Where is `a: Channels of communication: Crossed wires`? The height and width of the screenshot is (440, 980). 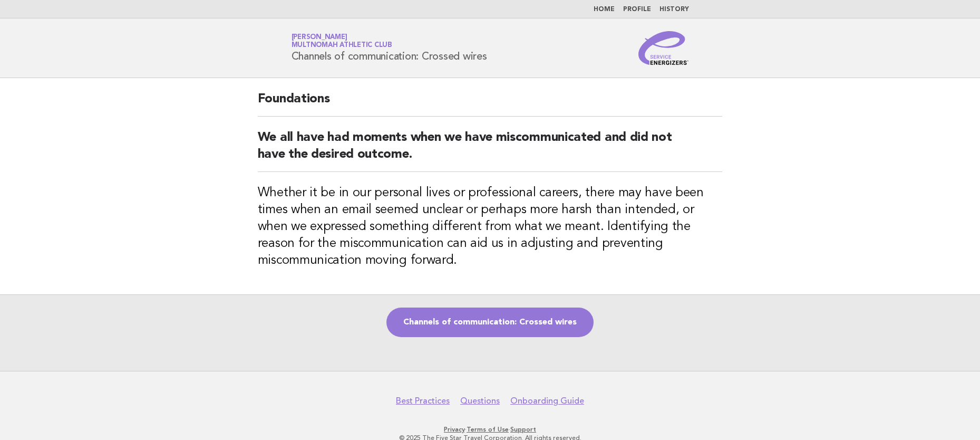 a: Channels of communication: Crossed wires is located at coordinates (490, 322).